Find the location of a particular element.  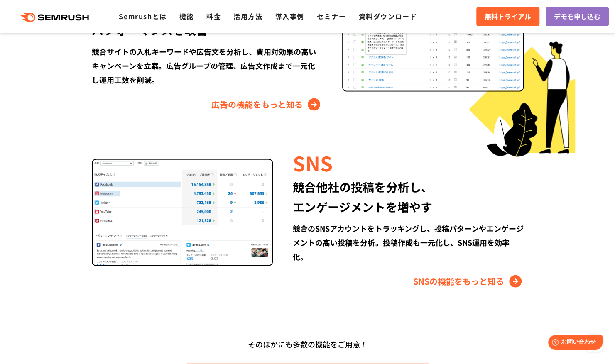

div: SNS is located at coordinates (408, 163).